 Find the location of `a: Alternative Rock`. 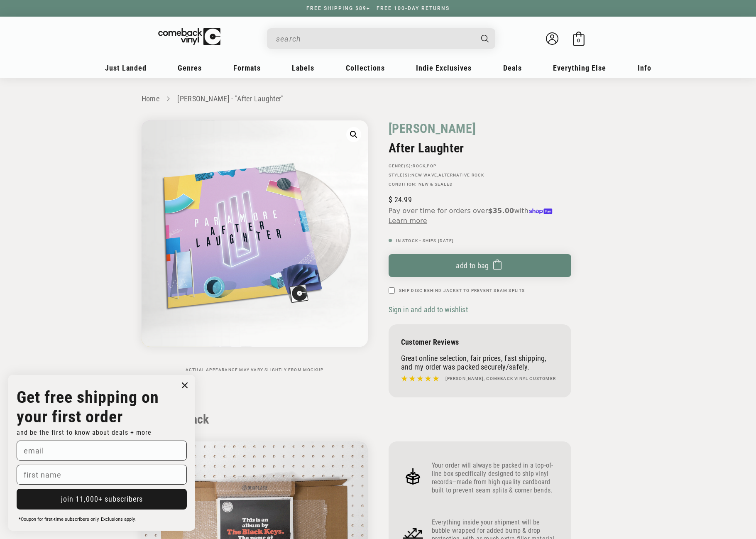

a: Alternative Rock is located at coordinates (461, 175).